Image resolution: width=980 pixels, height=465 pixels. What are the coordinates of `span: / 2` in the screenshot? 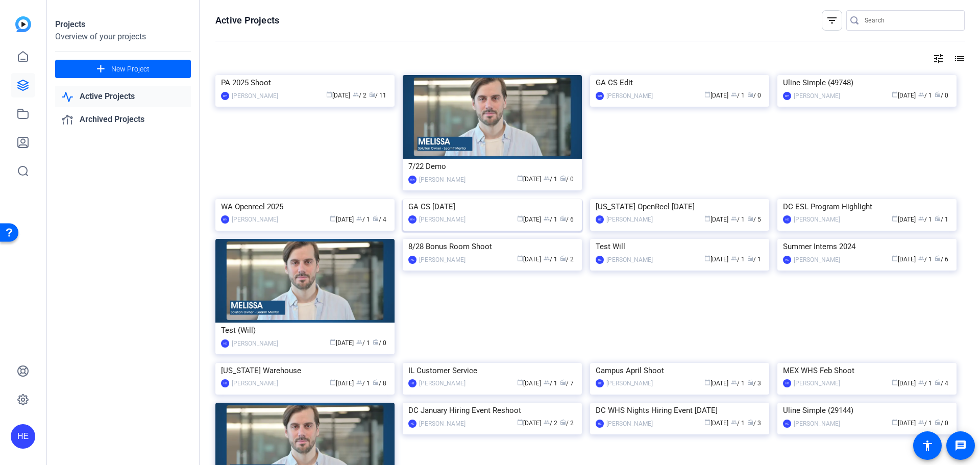 It's located at (550, 423).